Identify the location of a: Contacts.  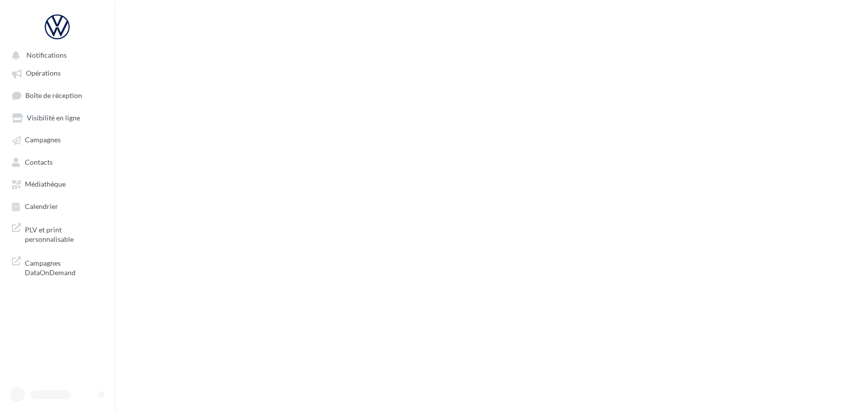
(57, 162).